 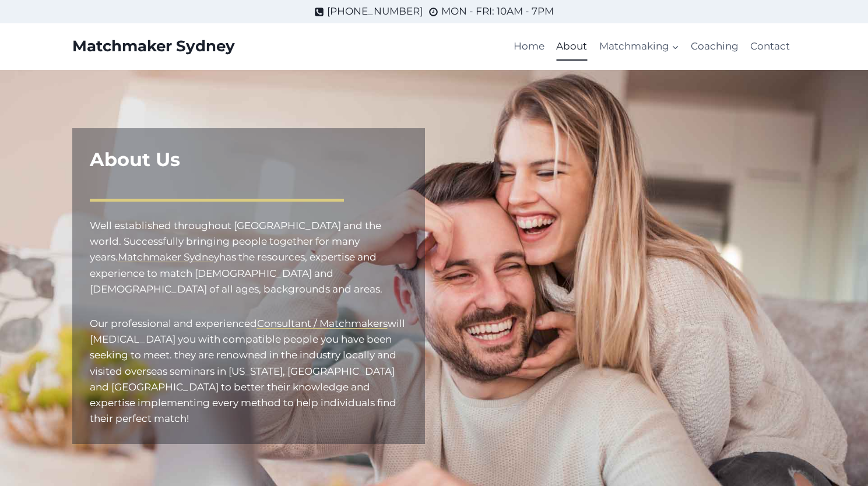 I want to click on a: About, so click(x=571, y=47).